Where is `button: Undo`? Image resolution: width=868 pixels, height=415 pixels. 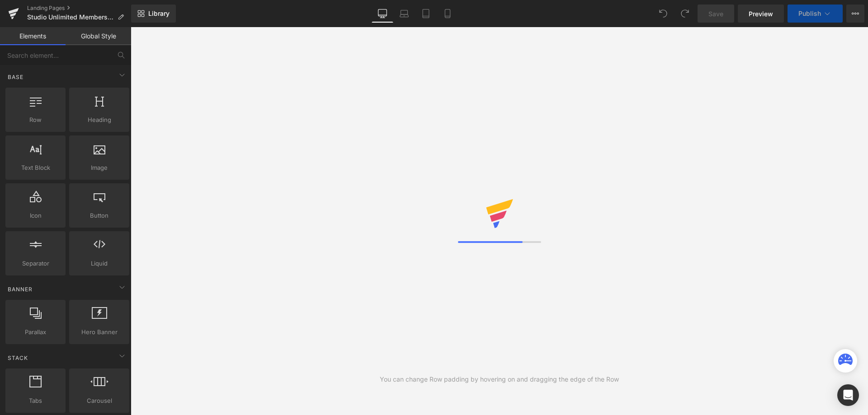
button: Undo is located at coordinates (663, 14).